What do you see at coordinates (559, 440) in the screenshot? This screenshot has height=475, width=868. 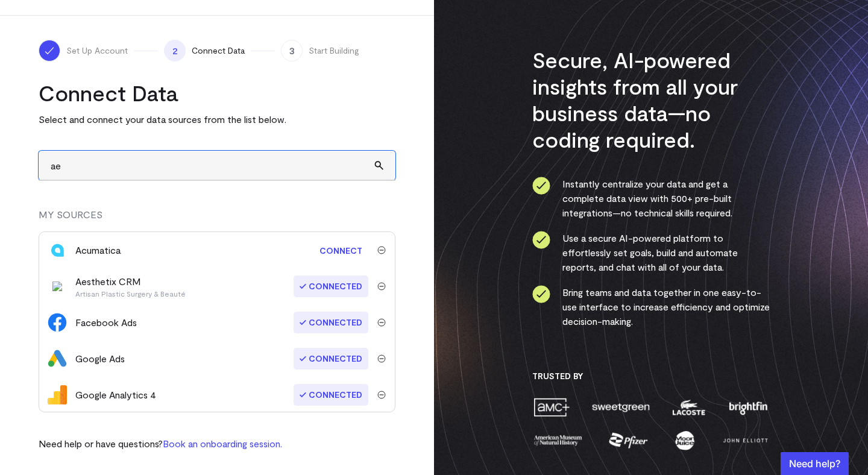 I see `img: amnh-5afada46.png` at bounding box center [559, 440].